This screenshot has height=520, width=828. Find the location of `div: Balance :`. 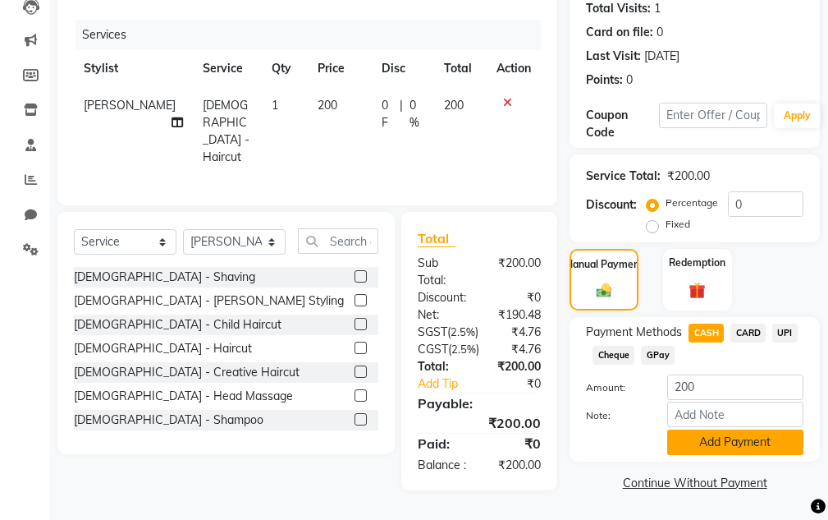

div: Balance : is located at coordinates (443, 465).